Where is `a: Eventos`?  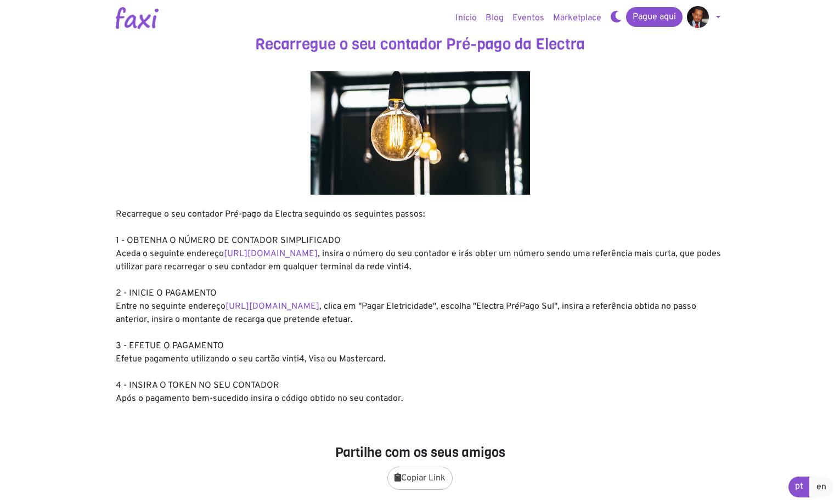
a: Eventos is located at coordinates (528, 18).